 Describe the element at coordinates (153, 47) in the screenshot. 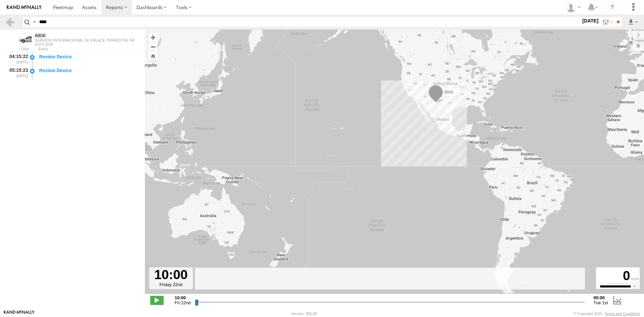

I see `button: Zoom out` at that location.